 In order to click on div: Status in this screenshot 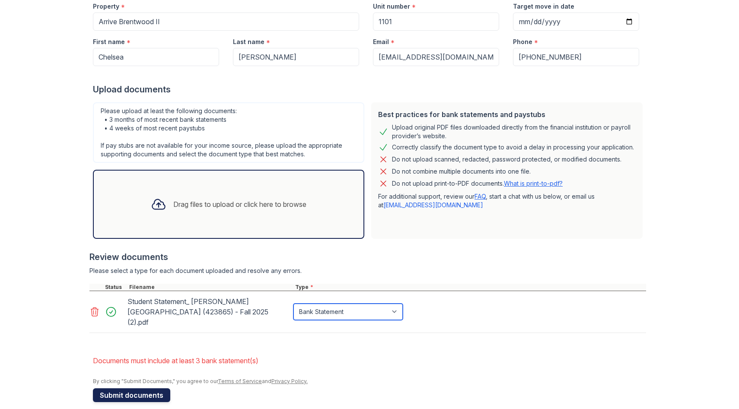, I will do `click(115, 287)`.